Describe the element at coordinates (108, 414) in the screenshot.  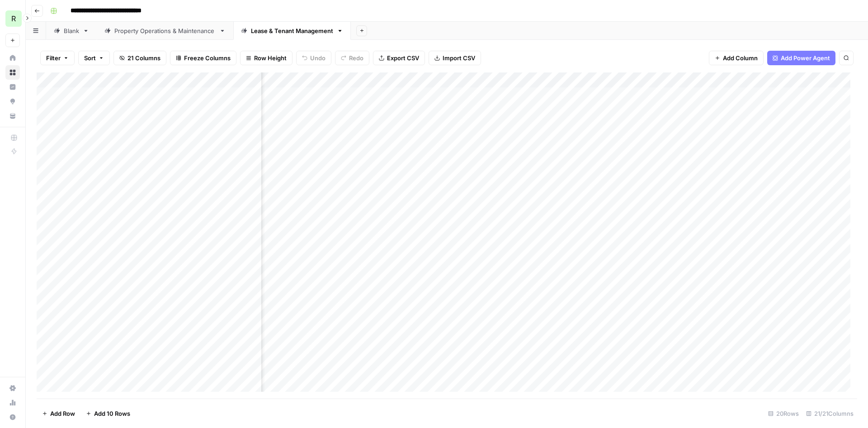
I see `button: Add 10 Rows` at that location.